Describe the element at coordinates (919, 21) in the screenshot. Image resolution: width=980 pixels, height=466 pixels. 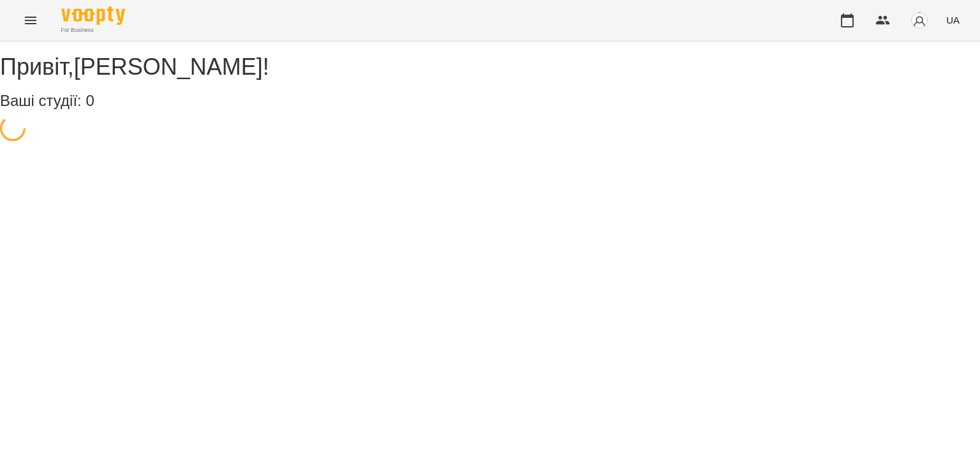
I see `img: avatar_s.png` at that location.